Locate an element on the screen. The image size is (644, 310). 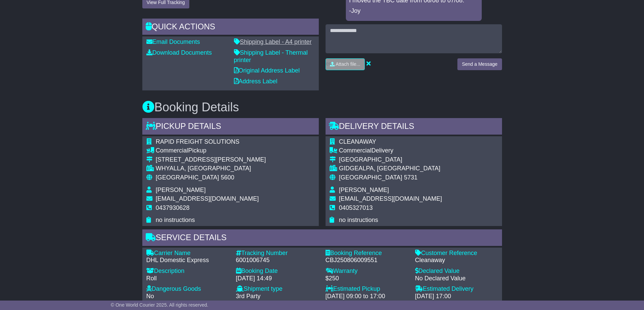
div: DHL Domestic Express is located at coordinates (187, 260).